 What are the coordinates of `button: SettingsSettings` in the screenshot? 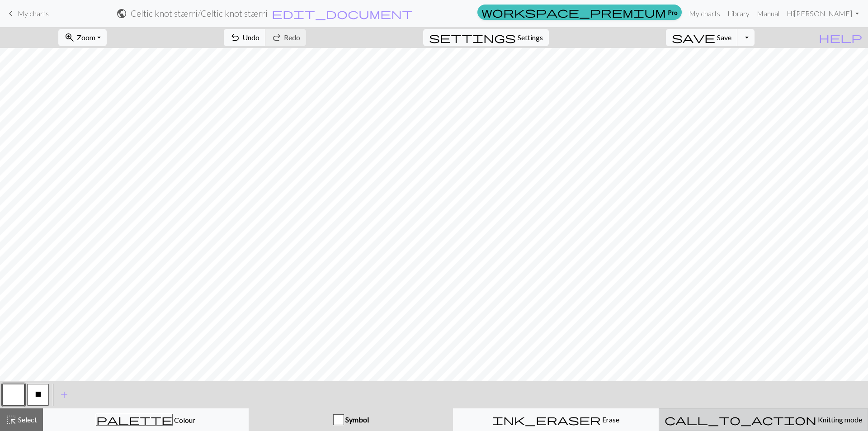 It's located at (486, 38).